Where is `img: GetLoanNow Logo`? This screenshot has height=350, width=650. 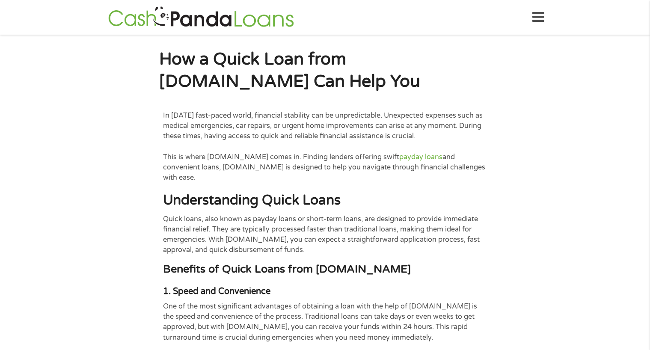
img: GetLoanNow Logo is located at coordinates (201, 17).